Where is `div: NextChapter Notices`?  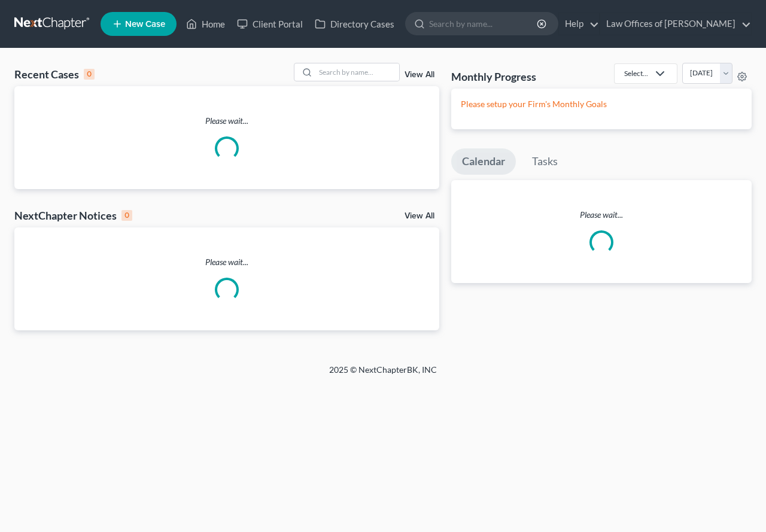
div: NextChapter Notices is located at coordinates (73, 216).